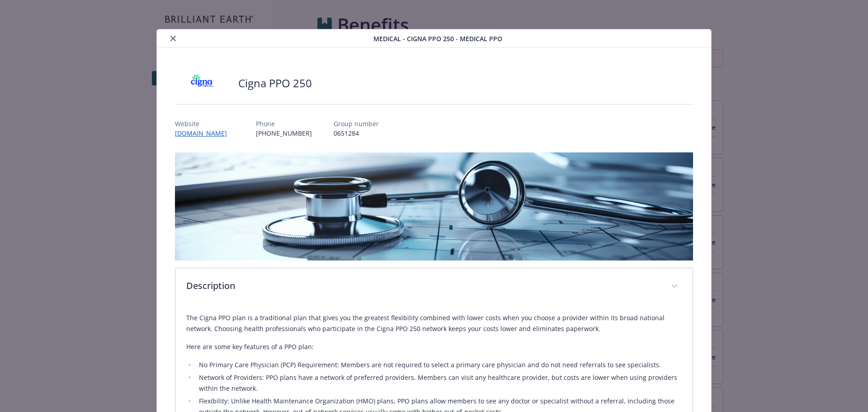 This screenshot has height=412, width=868. Describe the element at coordinates (434, 323) in the screenshot. I see `p: The Cigna PPO plan is a traditional plan that gives you the greatest flexibility combined with lo...` at that location.